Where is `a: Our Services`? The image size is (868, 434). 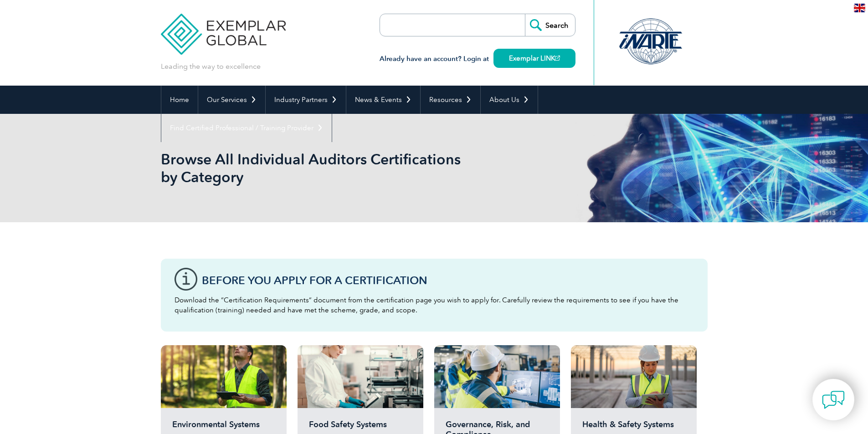 a: Our Services is located at coordinates (231, 100).